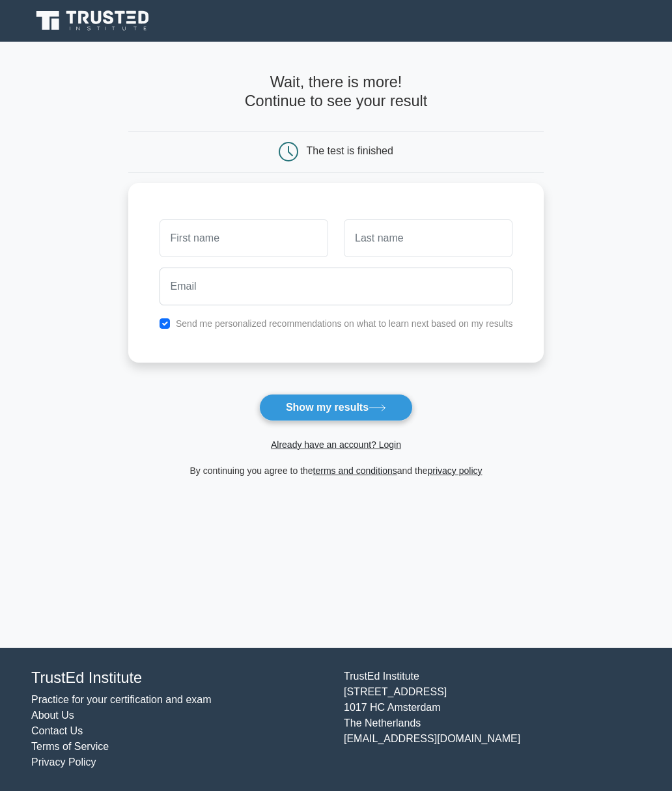  Describe the element at coordinates (355, 471) in the screenshot. I see `a: terms and conditions` at that location.